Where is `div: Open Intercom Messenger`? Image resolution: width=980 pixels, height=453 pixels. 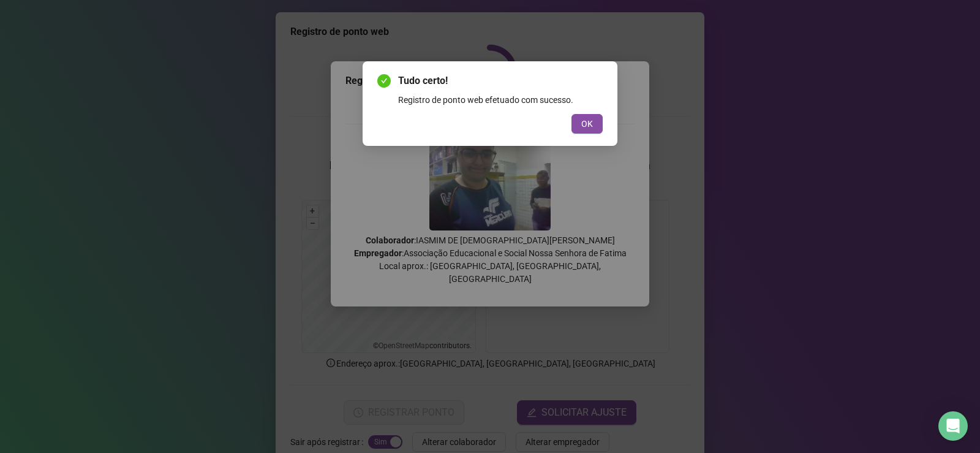 div: Open Intercom Messenger is located at coordinates (953, 426).